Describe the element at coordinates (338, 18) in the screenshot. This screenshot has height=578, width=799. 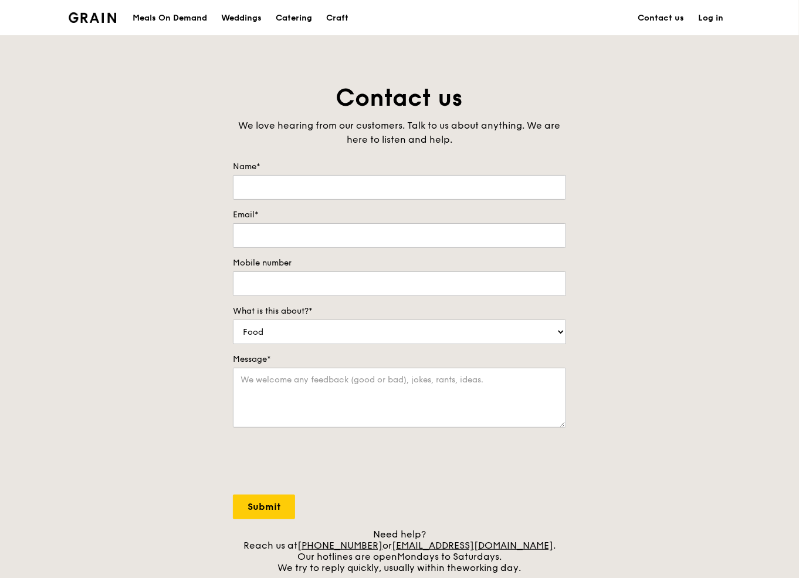
I see `a: Craft` at that location.